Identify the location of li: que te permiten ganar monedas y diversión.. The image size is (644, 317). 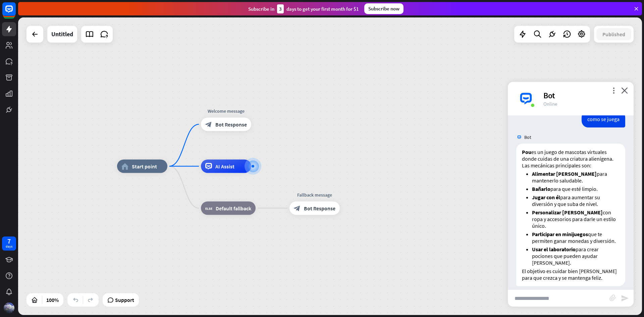
(575, 238).